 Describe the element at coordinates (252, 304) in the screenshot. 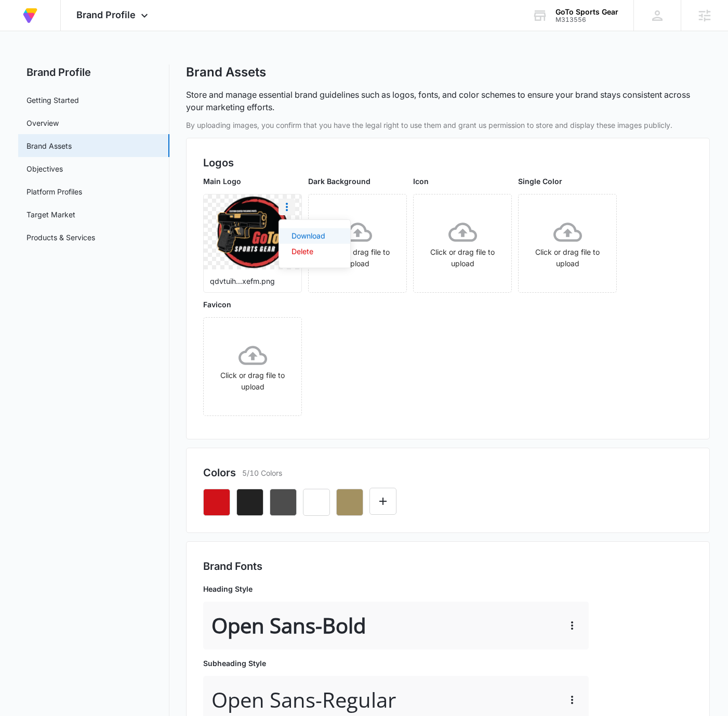

I see `p: Favicon` at that location.